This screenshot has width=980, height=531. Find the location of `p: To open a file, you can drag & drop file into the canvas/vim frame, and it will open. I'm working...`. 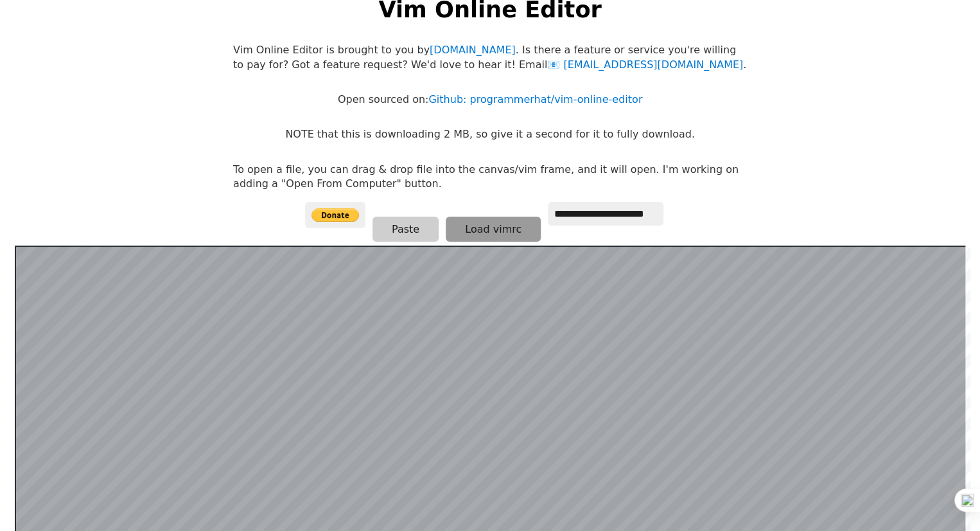

p: To open a file, you can drag & drop file into the canvas/vim frame, and it will open. I'm working... is located at coordinates (490, 176).